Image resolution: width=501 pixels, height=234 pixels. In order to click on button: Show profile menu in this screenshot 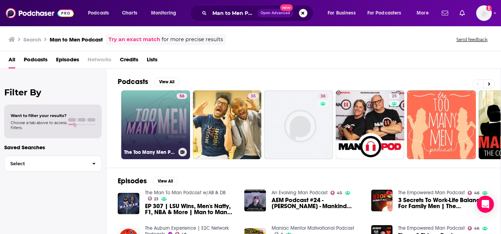, I will do `click(484, 13)`.